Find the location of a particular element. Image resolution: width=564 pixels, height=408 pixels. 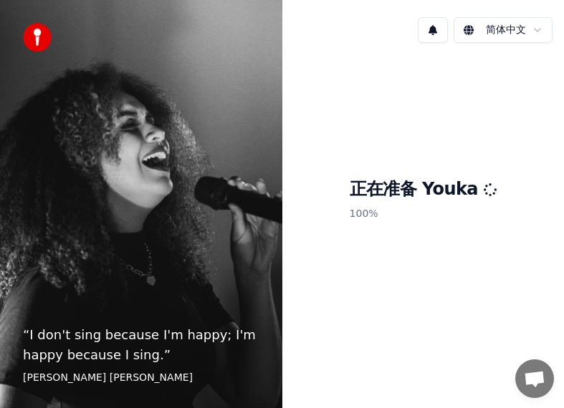

img: youka is located at coordinates (37, 37).